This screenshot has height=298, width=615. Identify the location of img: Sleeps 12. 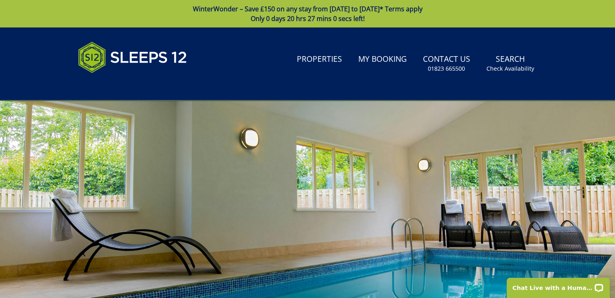
(133, 57).